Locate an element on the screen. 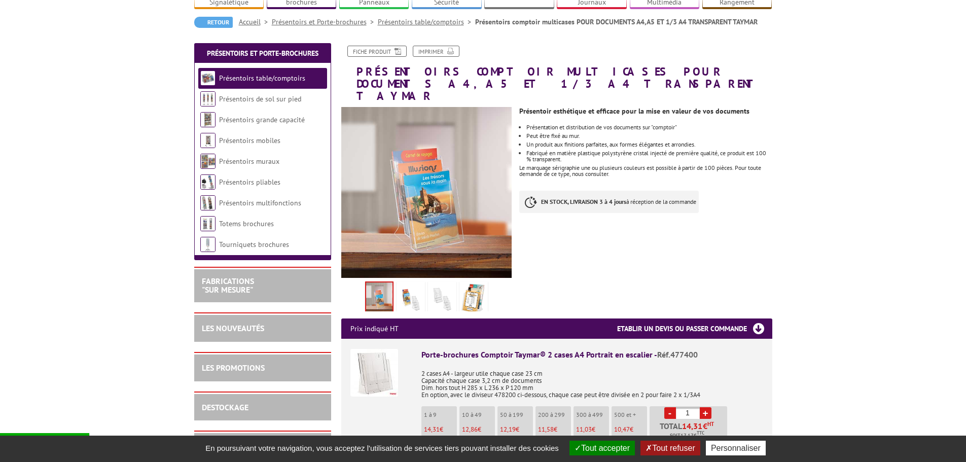  img: Présentoirs de sol sur pied is located at coordinates (208, 99).